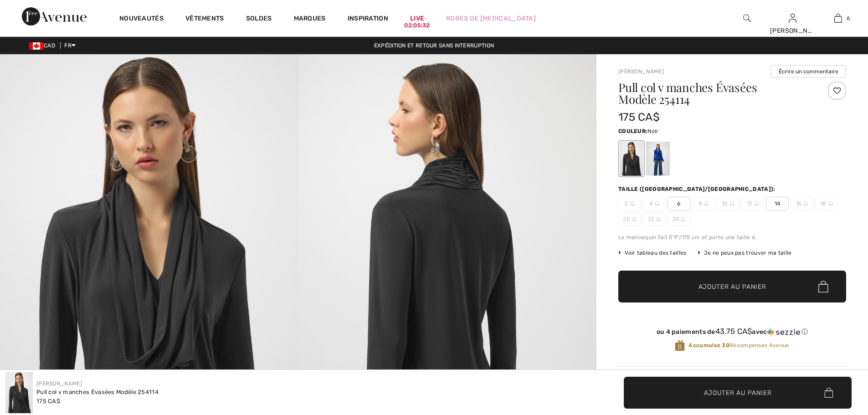 This screenshot has width=868, height=415. I want to click on div: Détails, so click(702, 375).